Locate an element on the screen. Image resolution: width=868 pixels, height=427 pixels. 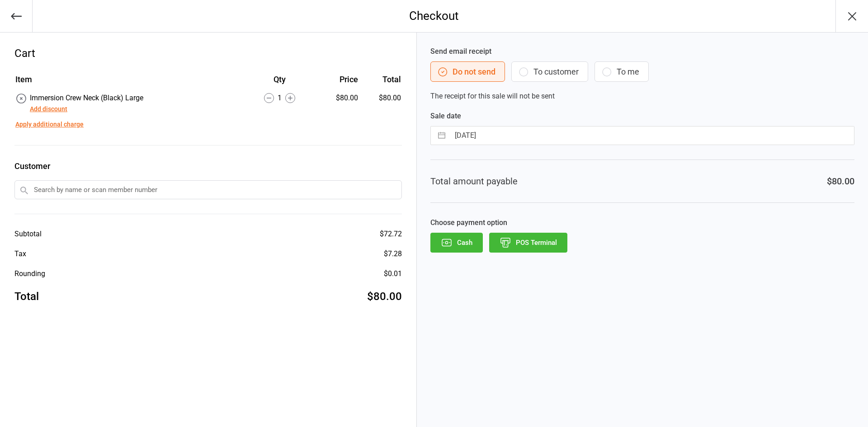
button: Add discount is located at coordinates (48, 109).